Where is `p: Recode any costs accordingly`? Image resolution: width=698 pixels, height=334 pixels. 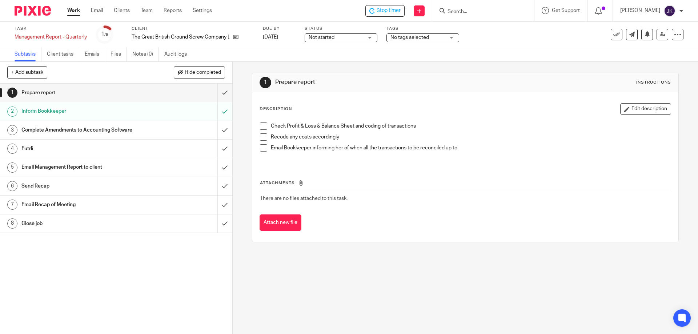
p: Recode any costs accordingly is located at coordinates (471, 137).